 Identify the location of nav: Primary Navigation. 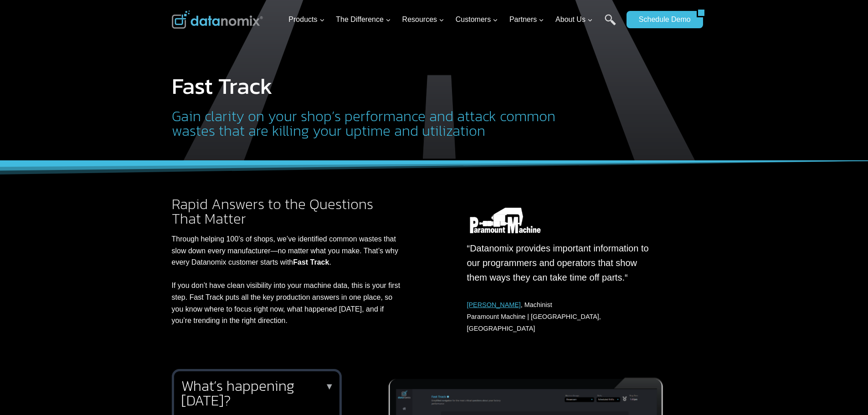
(453, 19).